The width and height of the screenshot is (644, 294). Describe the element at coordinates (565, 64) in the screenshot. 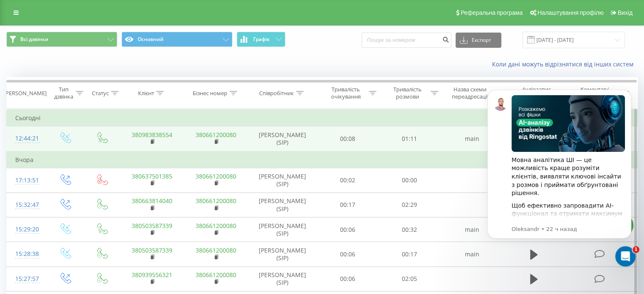

I see `a: Коли дані можуть відрізнятися вiд інших систем` at that location.